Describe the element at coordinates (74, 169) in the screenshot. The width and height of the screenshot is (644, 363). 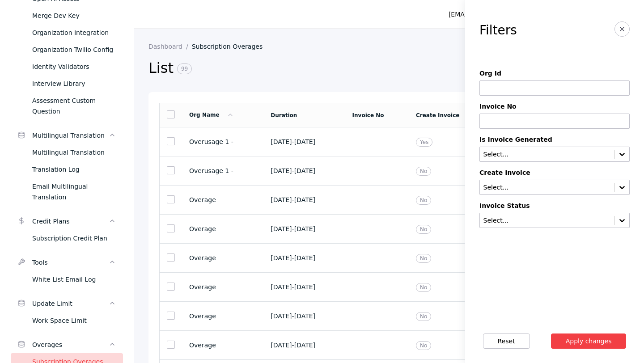
I see `div: Translation Log` at that location.